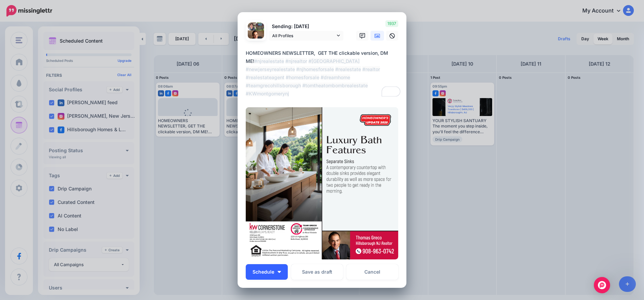 The width and height of the screenshot is (644, 300). Describe the element at coordinates (392, 24) in the screenshot. I see `span: 1937` at that location.